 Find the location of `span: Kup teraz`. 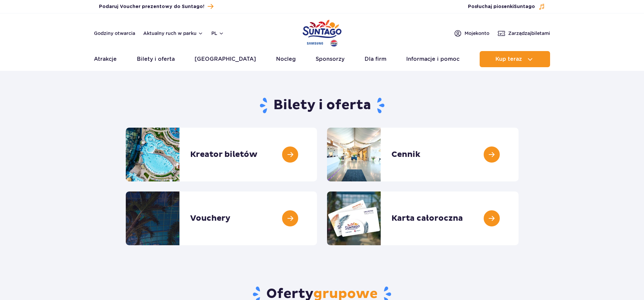

span: Kup teraz is located at coordinates (509, 59).